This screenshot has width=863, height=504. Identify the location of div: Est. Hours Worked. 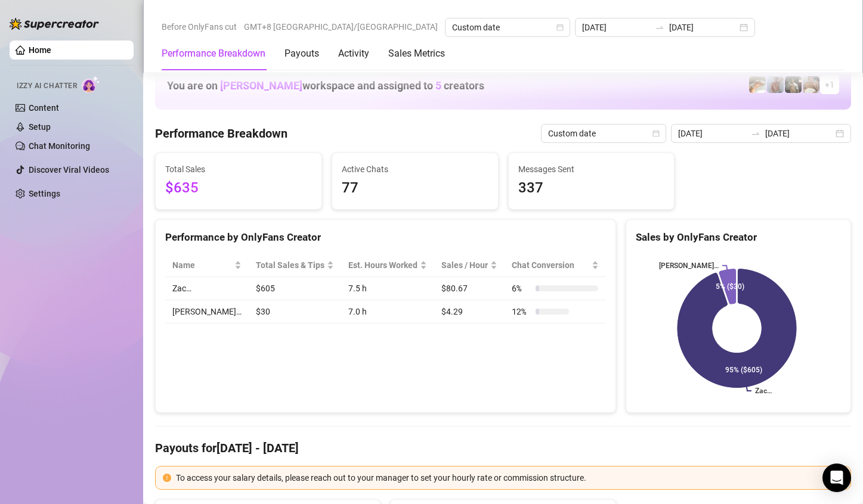
(383, 265).